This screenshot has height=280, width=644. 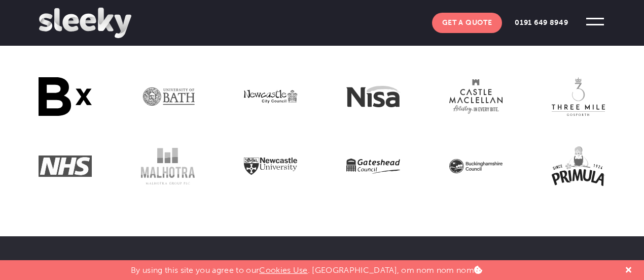 I want to click on img: Newcastle University, so click(x=270, y=166).